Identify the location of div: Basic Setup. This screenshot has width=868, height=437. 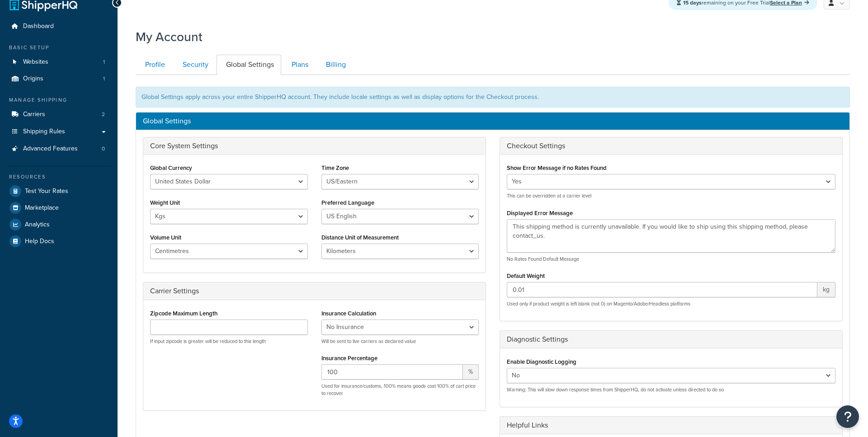
(58, 48).